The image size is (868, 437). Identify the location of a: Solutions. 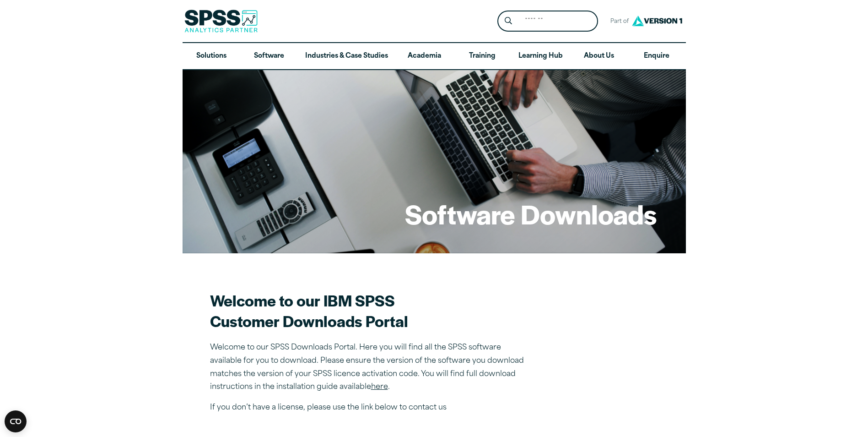
(212, 56).